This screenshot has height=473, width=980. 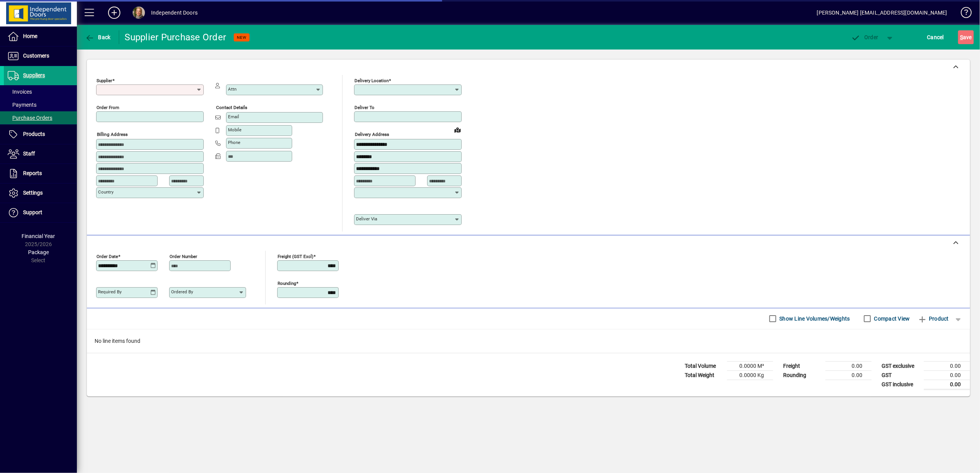 What do you see at coordinates (183, 256) in the screenshot?
I see `mat-label: Order number` at bounding box center [183, 256].